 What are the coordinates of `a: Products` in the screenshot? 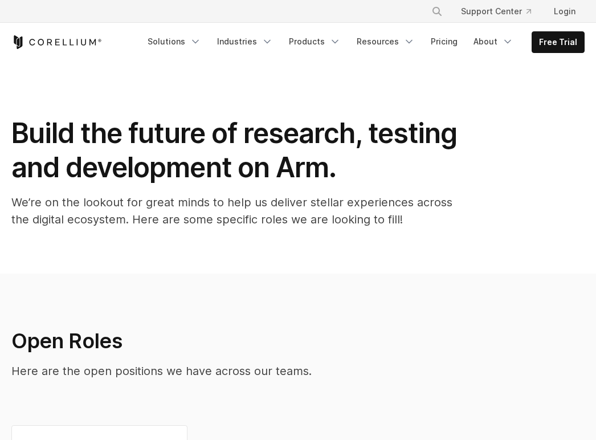 It's located at (314, 42).